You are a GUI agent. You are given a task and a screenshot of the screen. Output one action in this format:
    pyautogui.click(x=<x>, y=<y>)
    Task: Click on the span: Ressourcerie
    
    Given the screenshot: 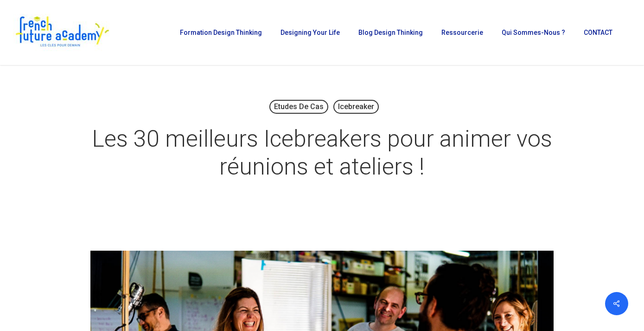 What is the action you would take?
    pyautogui.click(x=462, y=32)
    